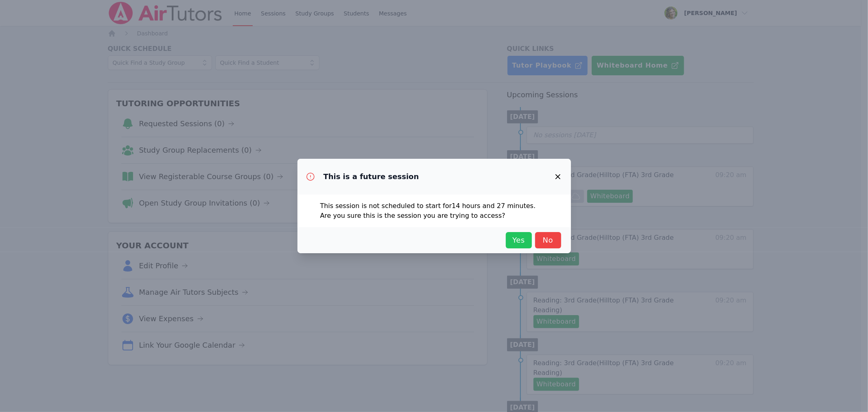 This screenshot has height=412, width=868. I want to click on span: No, so click(548, 240).